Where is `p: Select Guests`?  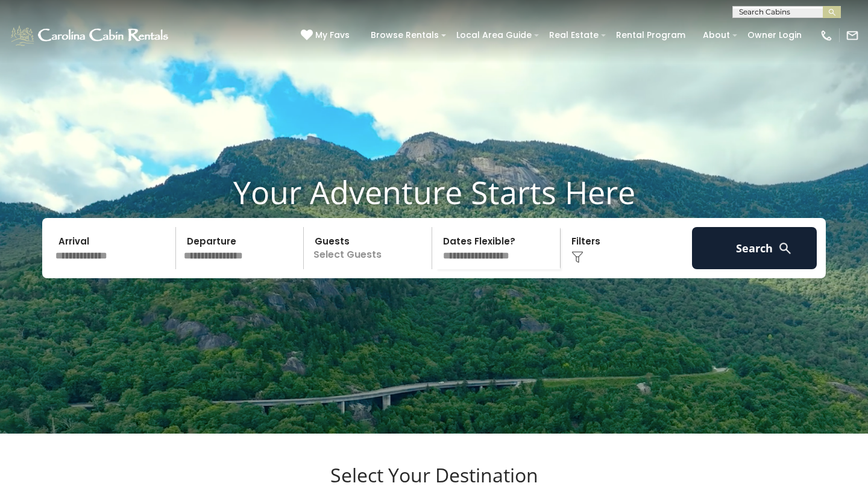 p: Select Guests is located at coordinates (370, 249).